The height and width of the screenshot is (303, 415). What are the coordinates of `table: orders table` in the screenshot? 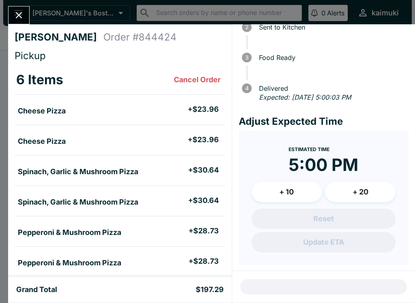 It's located at (120, 171).